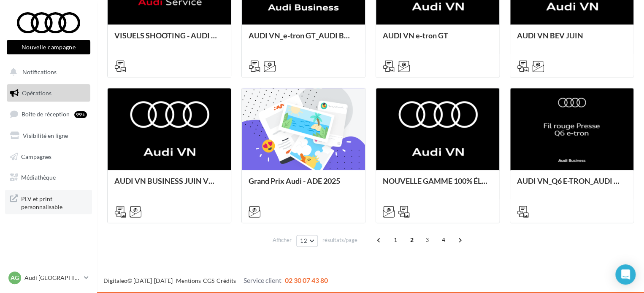  Describe the element at coordinates (39, 71) in the screenshot. I see `span: Notifications` at that location.